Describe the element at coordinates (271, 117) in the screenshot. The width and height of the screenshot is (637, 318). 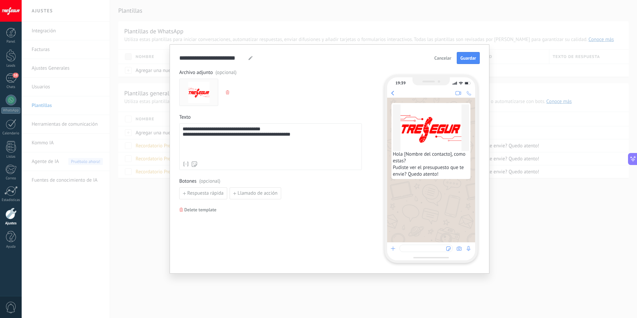
I see `span: Texto` at that location.